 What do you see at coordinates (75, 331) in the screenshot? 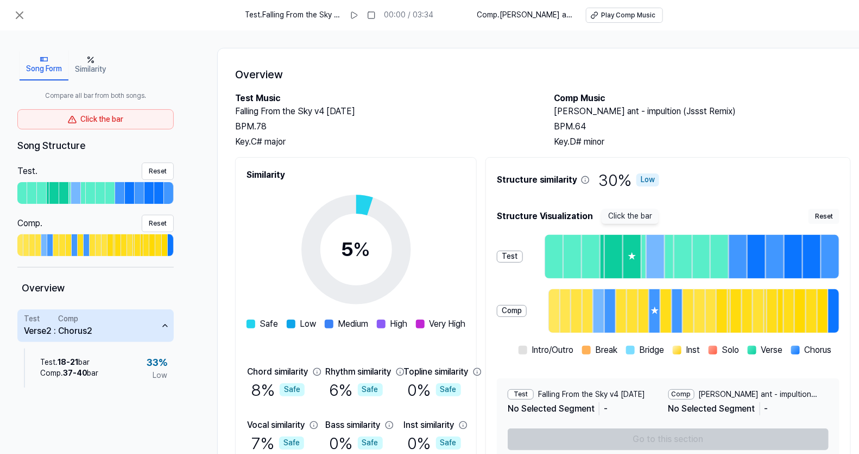
I see `div: Chorus2` at bounding box center [75, 331].